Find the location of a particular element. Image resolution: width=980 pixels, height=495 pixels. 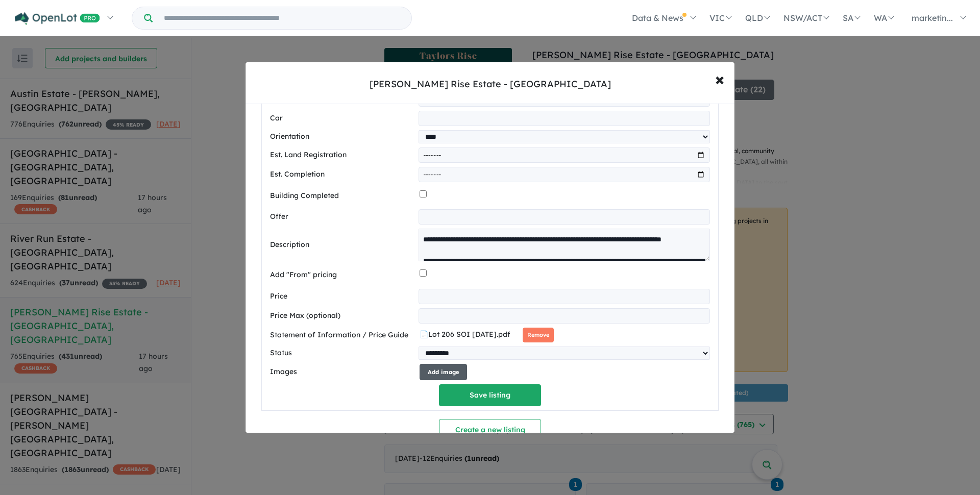

label: Status is located at coordinates (342, 353).